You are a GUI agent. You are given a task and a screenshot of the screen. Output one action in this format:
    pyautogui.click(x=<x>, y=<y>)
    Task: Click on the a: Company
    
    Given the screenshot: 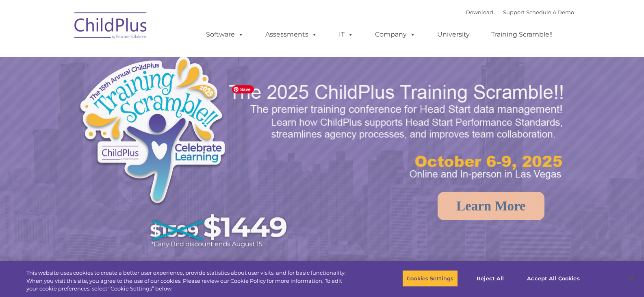 What is the action you would take?
    pyautogui.click(x=395, y=35)
    